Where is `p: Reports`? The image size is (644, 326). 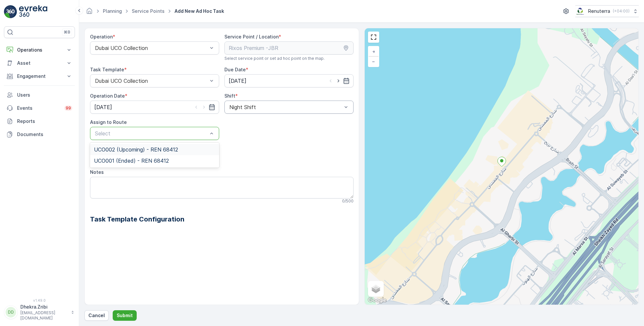
p: Reports is located at coordinates (45, 121).